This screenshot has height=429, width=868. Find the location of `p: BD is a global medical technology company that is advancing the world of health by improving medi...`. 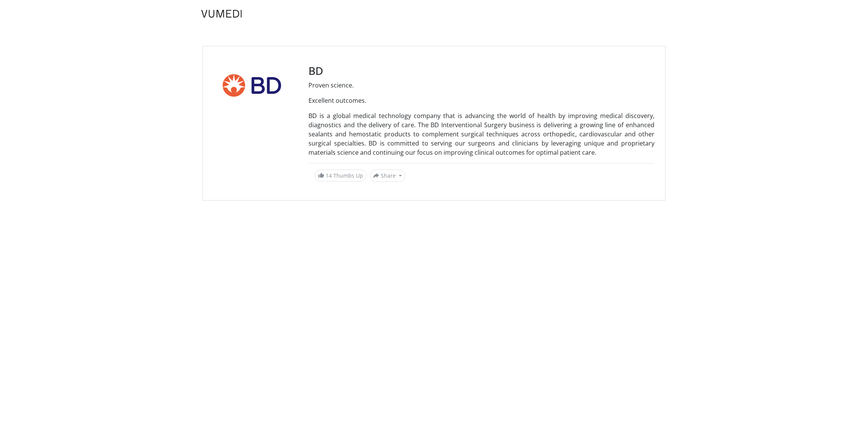

p: BD is a global medical technology company that is advancing the world of health by improving medi... is located at coordinates (481, 134).